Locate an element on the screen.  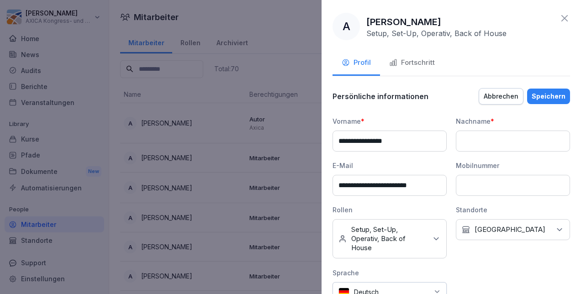
div: E-Mail is located at coordinates (390, 165).